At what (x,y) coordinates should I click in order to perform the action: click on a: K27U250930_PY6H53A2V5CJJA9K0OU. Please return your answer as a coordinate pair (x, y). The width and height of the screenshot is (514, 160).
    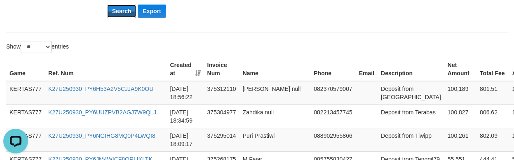
    Looking at the image, I should click on (101, 89).